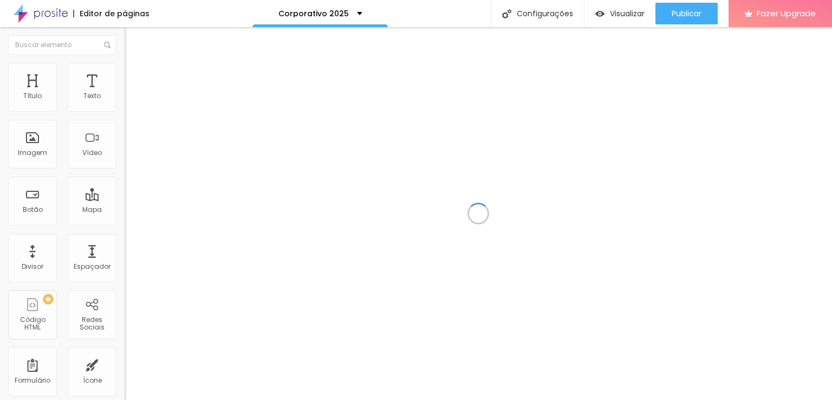 The height and width of the screenshot is (400, 832). What do you see at coordinates (32, 380) in the screenshot?
I see `div: Formulário` at bounding box center [32, 380].